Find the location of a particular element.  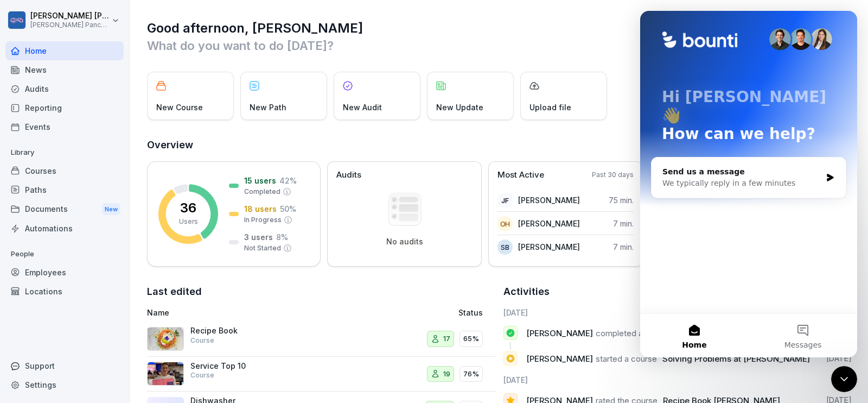

p: New Course is located at coordinates (180, 107).